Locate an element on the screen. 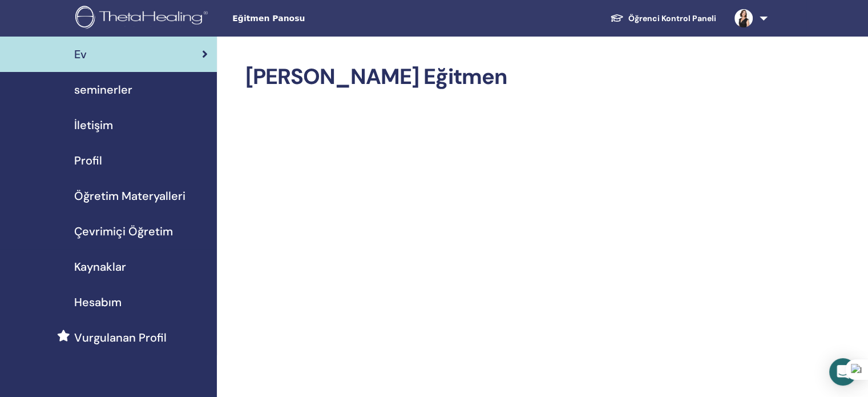 The height and width of the screenshot is (397, 868). span: seminerler is located at coordinates (103, 90).